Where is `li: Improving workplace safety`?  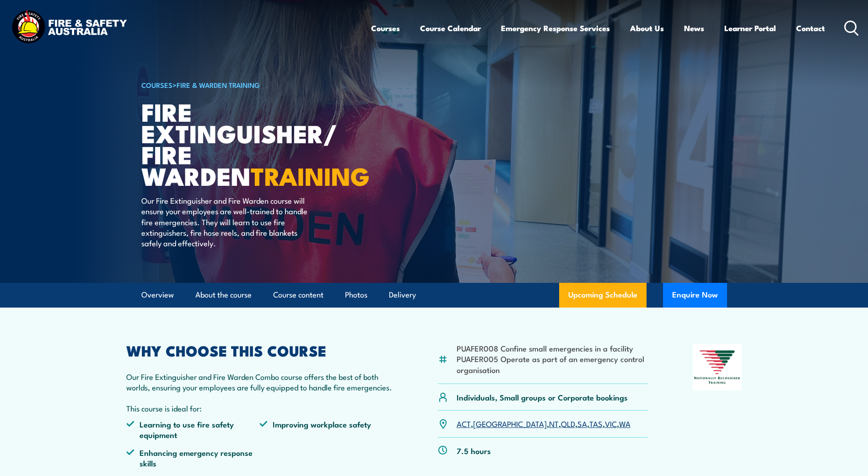
li: Improving workplace safety is located at coordinates (326, 430).